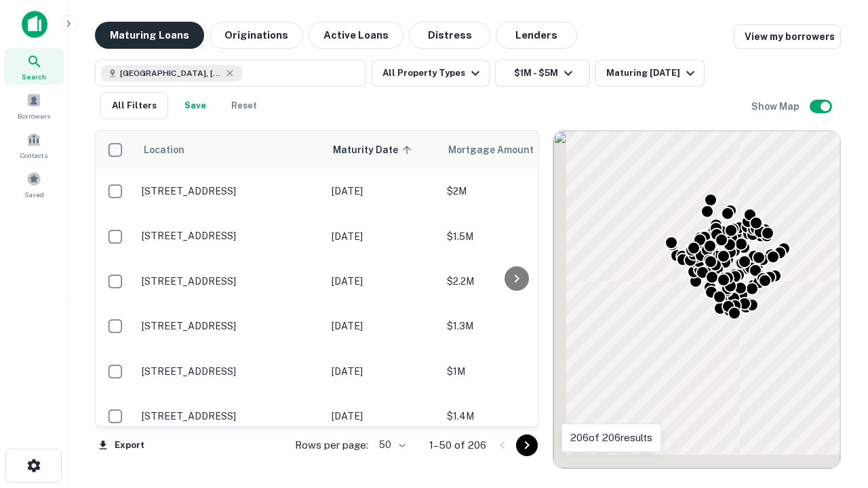  Describe the element at coordinates (458, 445) in the screenshot. I see `p: 1–50 of 206` at that location.